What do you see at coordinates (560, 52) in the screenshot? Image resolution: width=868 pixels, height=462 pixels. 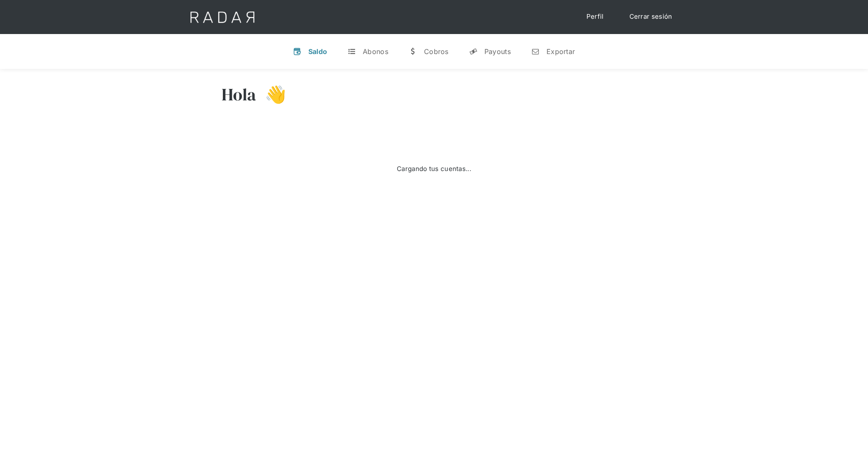 I see `div: Exportar` at bounding box center [560, 52].